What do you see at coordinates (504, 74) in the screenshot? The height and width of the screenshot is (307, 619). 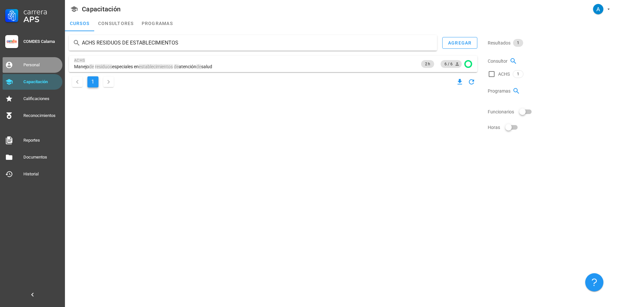 I see `span: ACHS` at bounding box center [504, 74].